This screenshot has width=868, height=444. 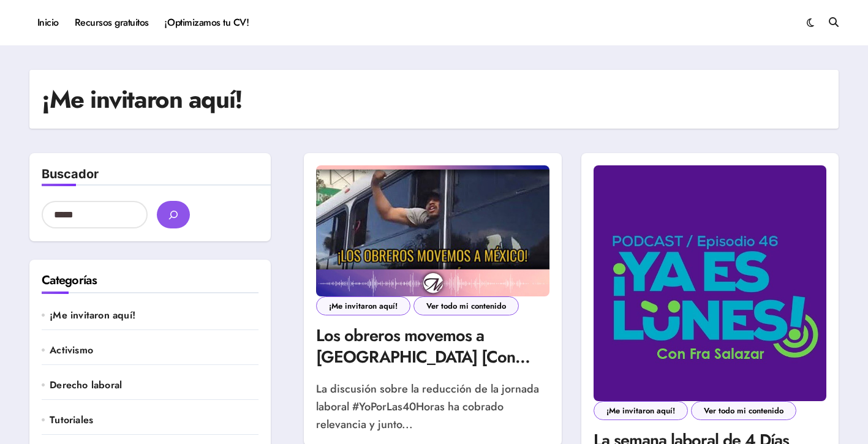 What do you see at coordinates (206, 23) in the screenshot?
I see `a: ¡Optimizamos tu CV!` at bounding box center [206, 23].